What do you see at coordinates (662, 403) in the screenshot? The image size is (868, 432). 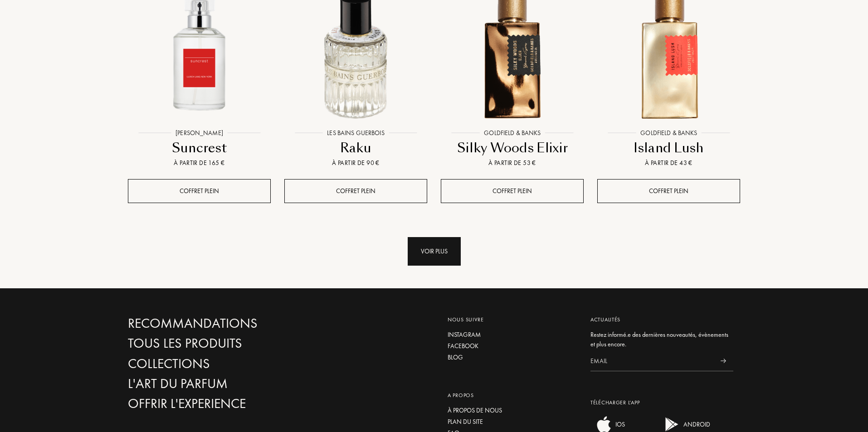 I see `div: Télécharger L’app` at bounding box center [662, 403].